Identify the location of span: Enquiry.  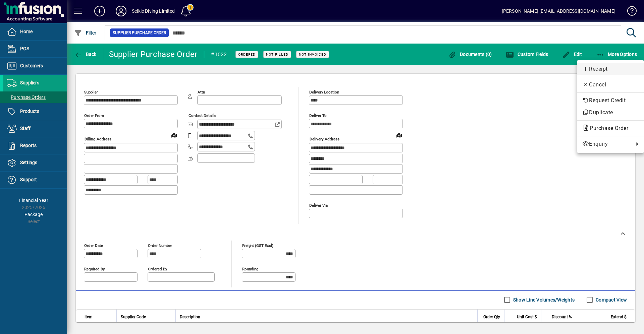
(606, 144).